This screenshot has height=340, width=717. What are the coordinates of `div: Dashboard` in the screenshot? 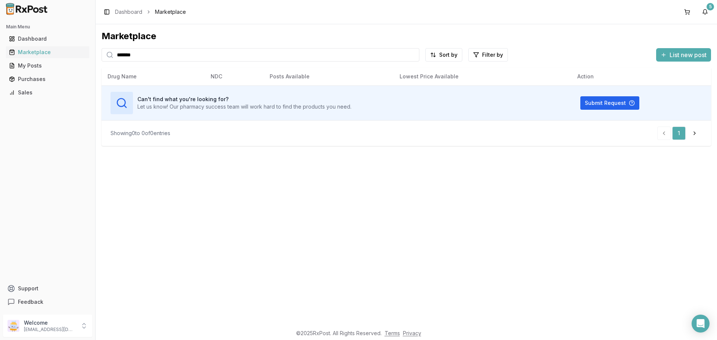 It's located at (47, 39).